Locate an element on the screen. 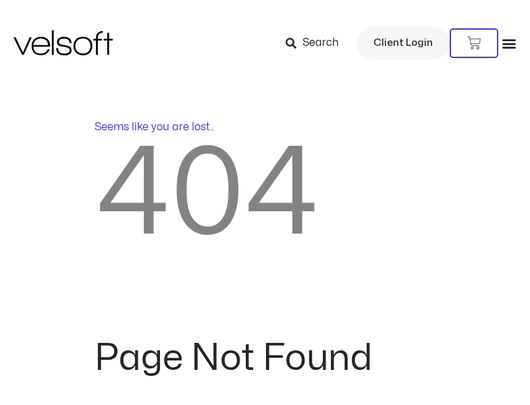  h2: Page Not Found is located at coordinates (265, 358).